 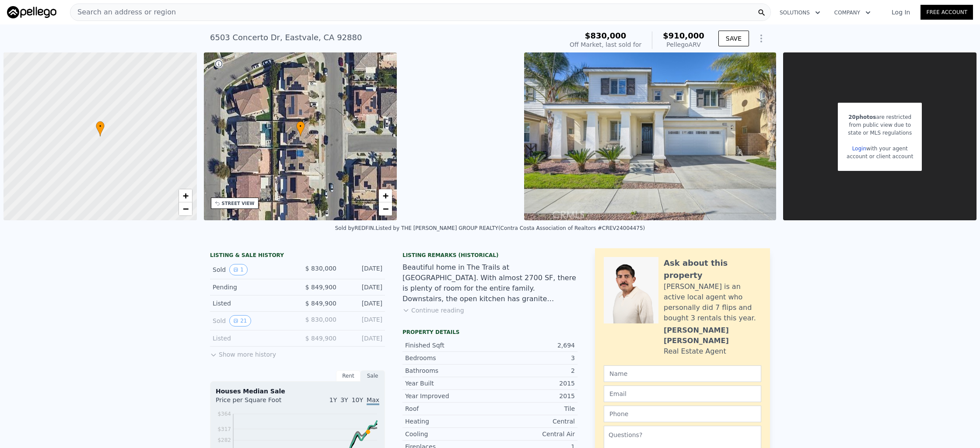 I want to click on div: Bathrooms, so click(x=447, y=371).